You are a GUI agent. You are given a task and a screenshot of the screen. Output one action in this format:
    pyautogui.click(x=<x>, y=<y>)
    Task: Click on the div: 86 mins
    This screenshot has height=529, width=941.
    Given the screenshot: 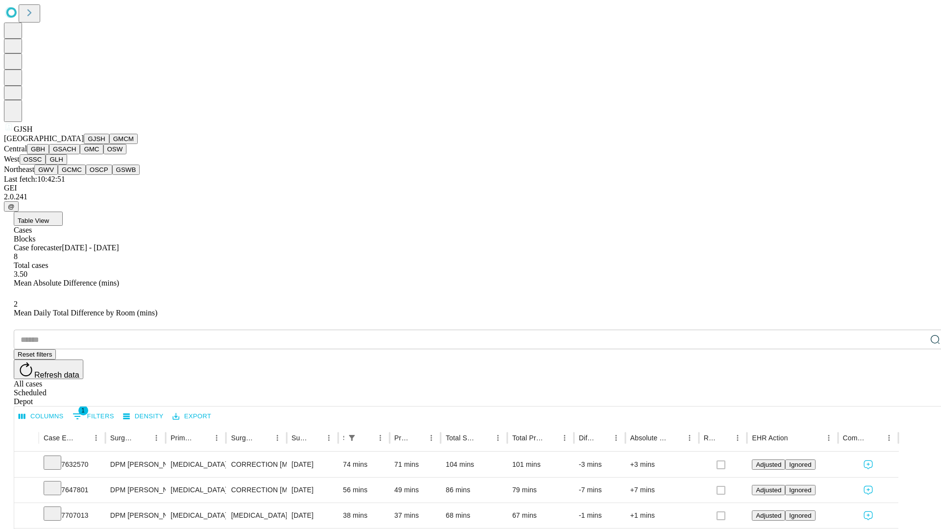 What is the action you would take?
    pyautogui.click(x=474, y=490)
    